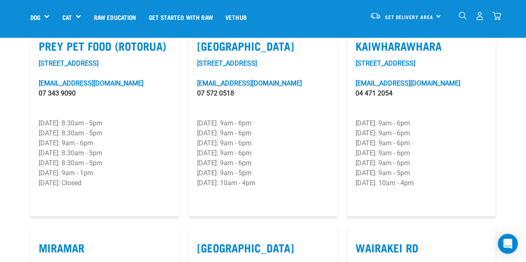  I want to click on a: Cat, so click(67, 17).